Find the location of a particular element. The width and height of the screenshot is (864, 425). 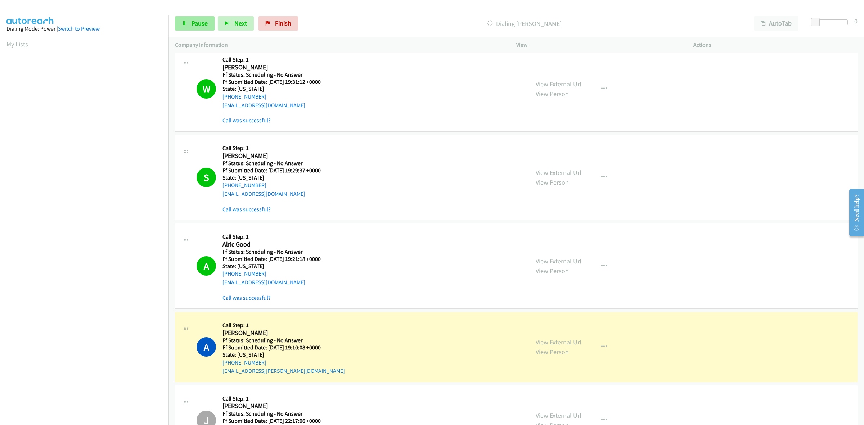

h2: Alric Good is located at coordinates (276, 244).